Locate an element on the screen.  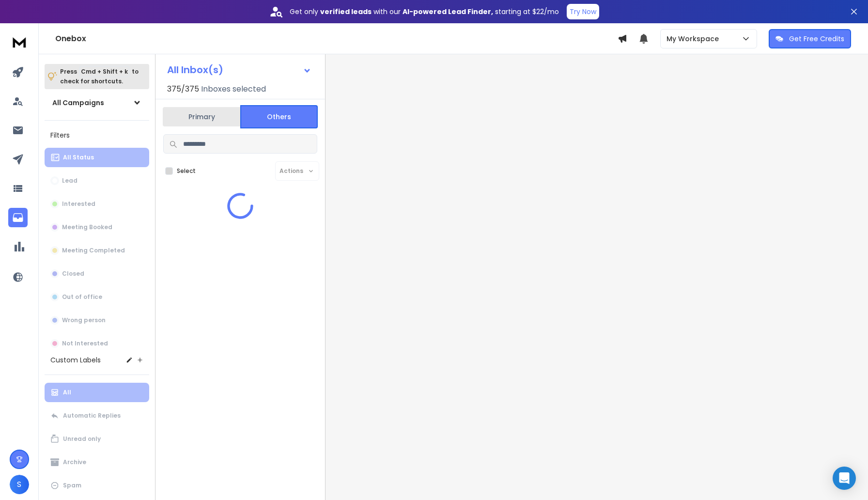
h3: Inboxes selected is located at coordinates (234, 89).